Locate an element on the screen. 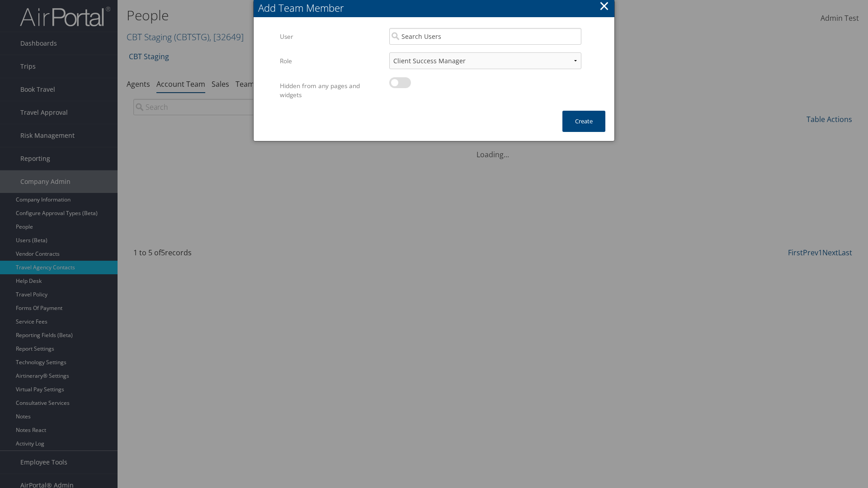 This screenshot has height=488, width=868. a: Page Length is located at coordinates (799, 179).